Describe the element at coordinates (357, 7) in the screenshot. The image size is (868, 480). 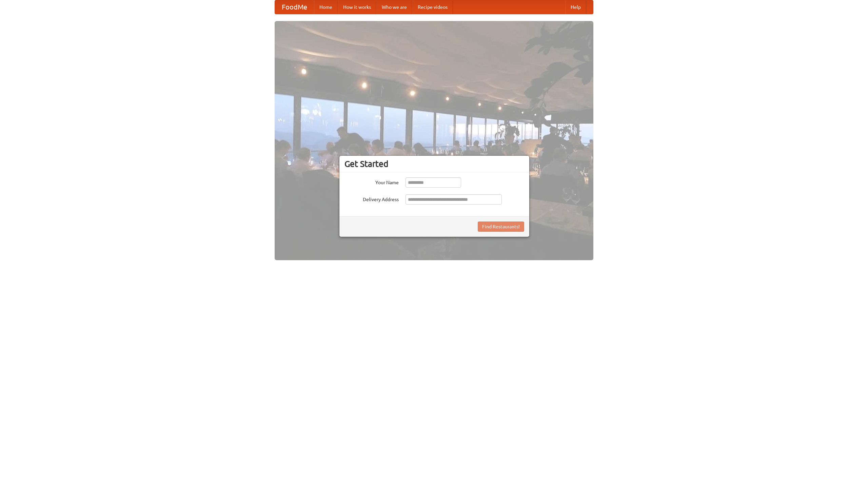
I see `a: How it works` at that location.